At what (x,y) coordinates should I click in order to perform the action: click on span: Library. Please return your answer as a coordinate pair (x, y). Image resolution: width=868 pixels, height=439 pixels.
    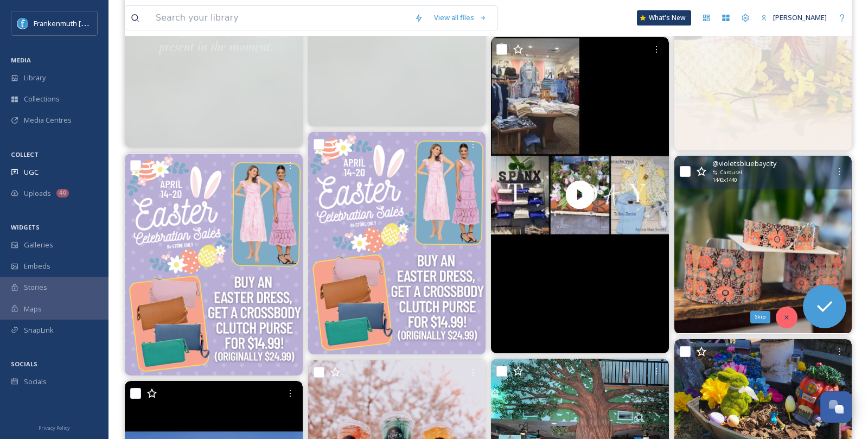
    Looking at the image, I should click on (35, 77).